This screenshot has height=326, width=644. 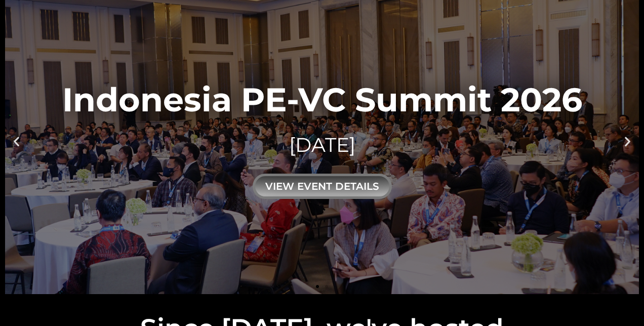 I want to click on span: Go to slide 2, so click(x=327, y=287).